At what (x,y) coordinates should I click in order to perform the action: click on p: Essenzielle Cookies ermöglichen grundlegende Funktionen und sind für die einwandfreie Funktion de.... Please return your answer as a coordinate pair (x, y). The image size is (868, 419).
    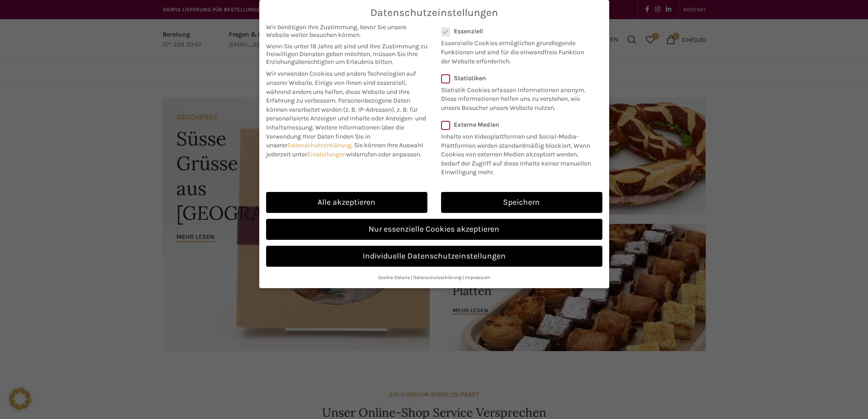
    Looking at the image, I should click on (515, 50).